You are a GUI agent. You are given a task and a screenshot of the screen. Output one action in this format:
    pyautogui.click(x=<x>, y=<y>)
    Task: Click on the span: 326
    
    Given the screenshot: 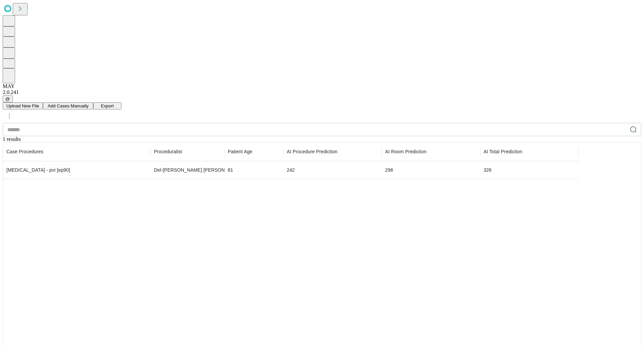 What is the action you would take?
    pyautogui.click(x=487, y=170)
    